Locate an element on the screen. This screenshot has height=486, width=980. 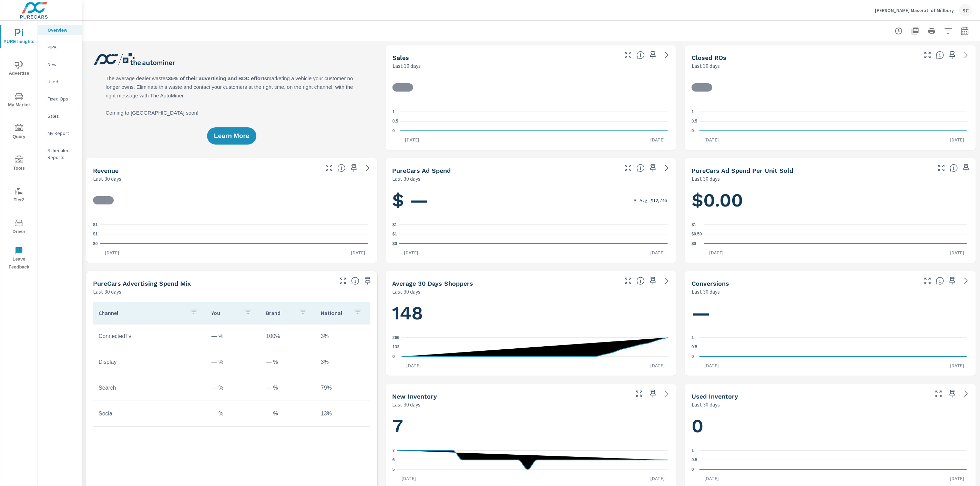
text: 0.5 is located at coordinates (694, 347).